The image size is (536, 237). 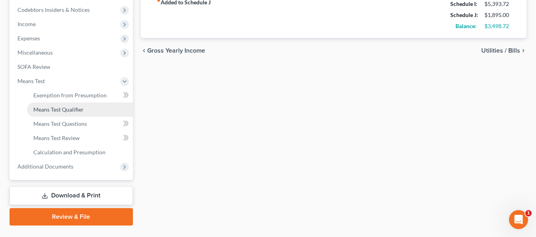 I want to click on span: Means Test, so click(x=31, y=81).